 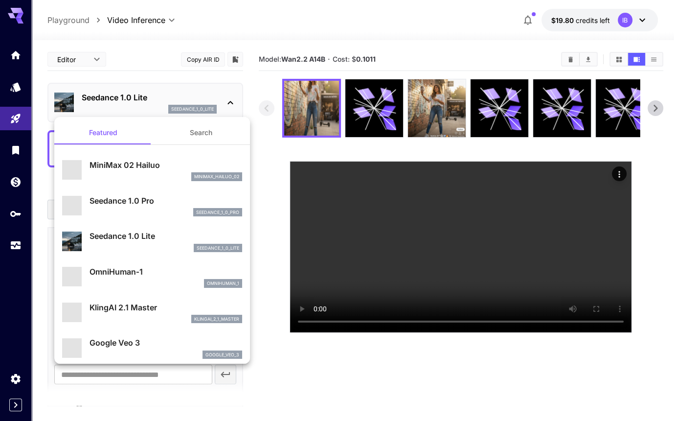 I want to click on p: Google Veo 3, so click(x=166, y=342).